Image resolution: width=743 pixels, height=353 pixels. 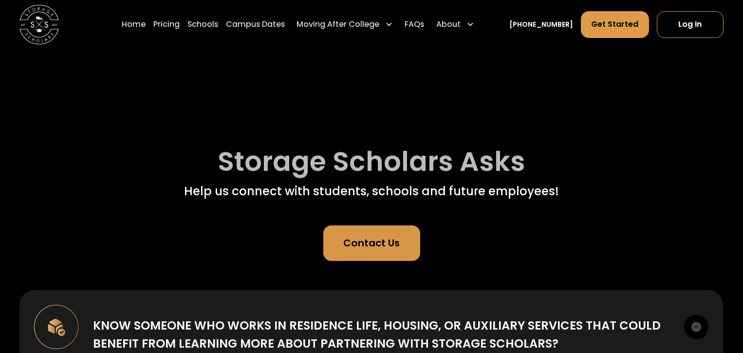 I want to click on div: Know someone who works in Residence Life, Housing, or Auxiliary Services that could benefit from ..., so click(x=381, y=335).